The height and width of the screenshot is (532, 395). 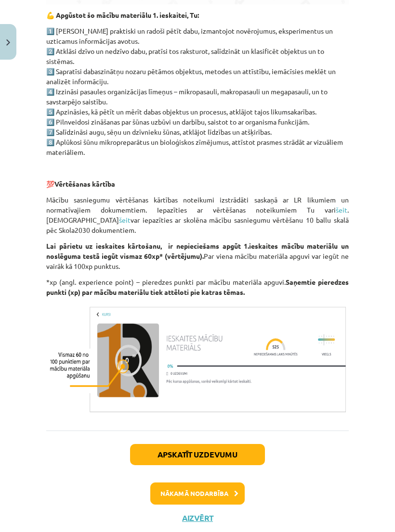 What do you see at coordinates (122, 14) in the screenshot?
I see `strong: 💪 Apgūstot šo mācību materiālu 1. ieskaitei, Tu:` at bounding box center [122, 14].